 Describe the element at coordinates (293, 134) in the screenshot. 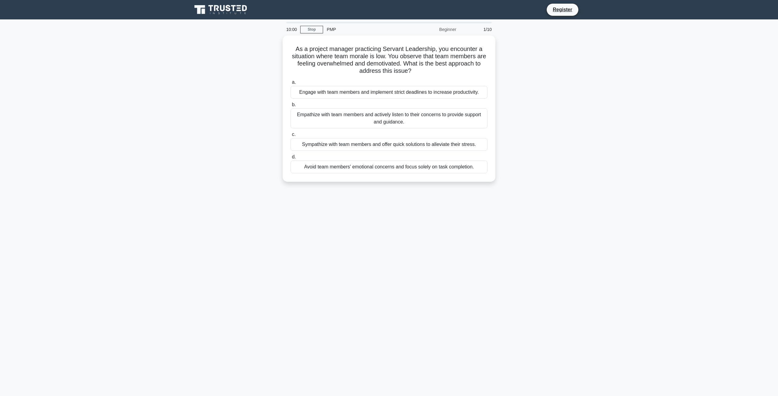

I see `span: c.` at that location.